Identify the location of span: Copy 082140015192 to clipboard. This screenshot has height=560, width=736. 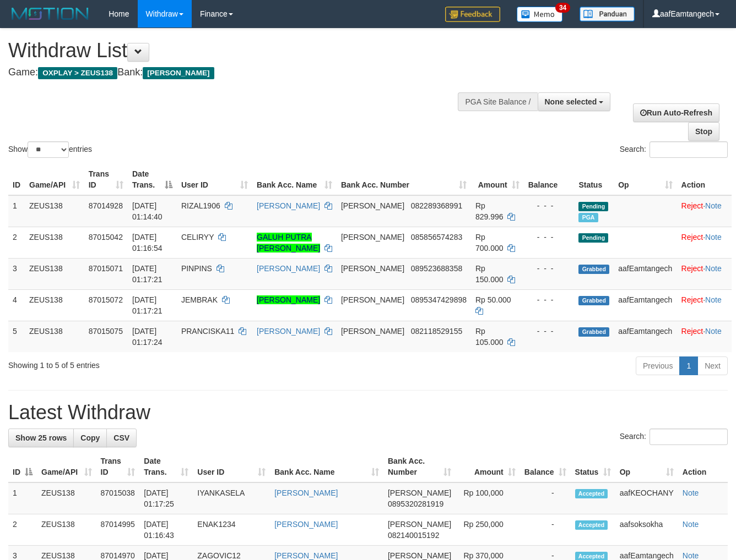
(413, 536).